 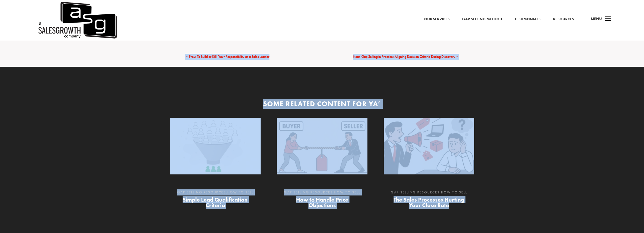 What do you see at coordinates (215, 146) in the screenshot?
I see `img: Simple Lead Qualification Criteria` at bounding box center [215, 146].